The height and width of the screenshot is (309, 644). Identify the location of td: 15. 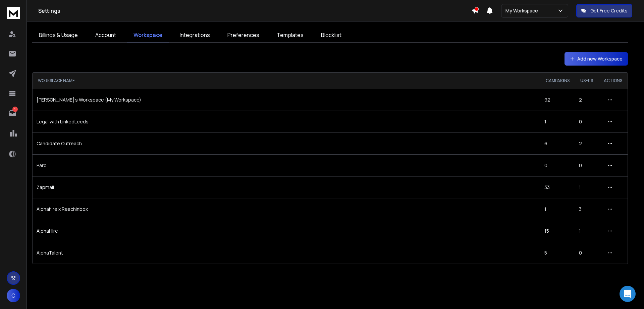
(558, 231).